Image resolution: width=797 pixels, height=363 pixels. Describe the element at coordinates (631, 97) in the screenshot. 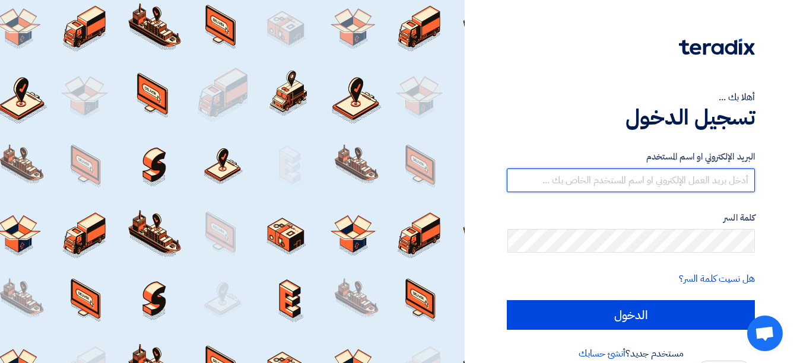

I see `div: أهلا بك ...` at that location.